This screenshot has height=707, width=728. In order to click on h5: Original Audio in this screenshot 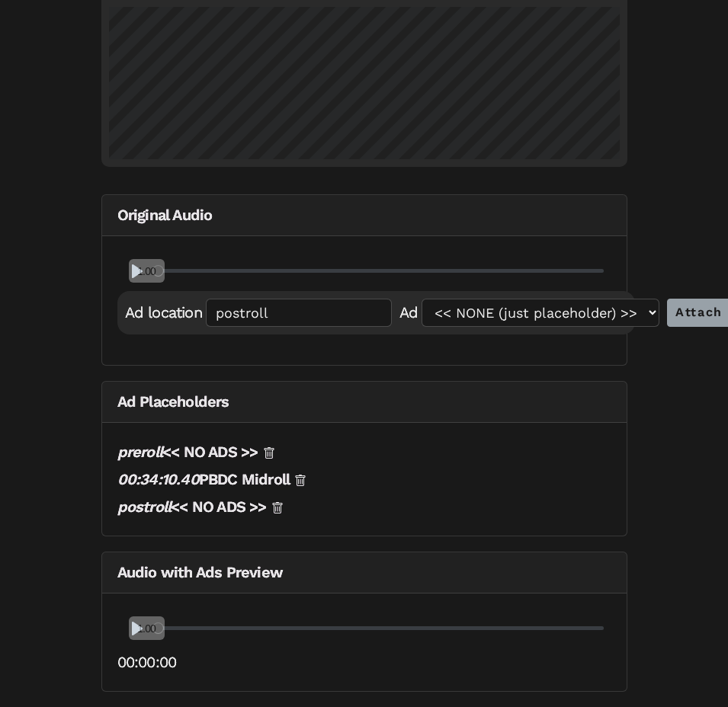, I will do `click(364, 216)`.